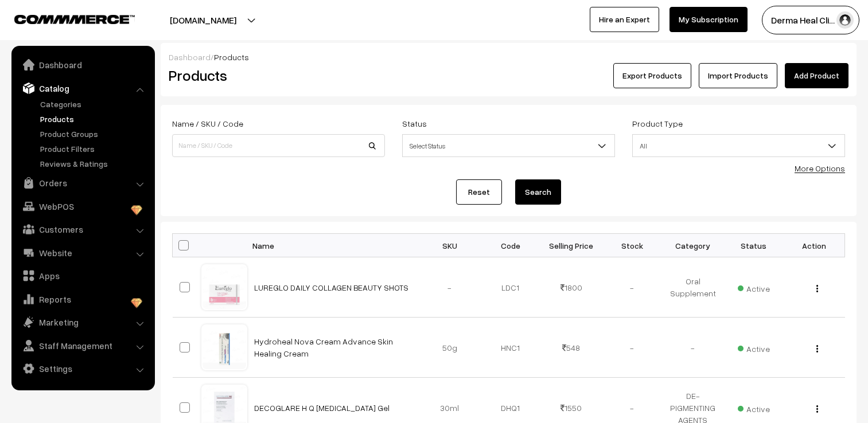 The width and height of the screenshot is (868, 423). Describe the element at coordinates (816, 75) in the screenshot. I see `a: Add Product` at that location.